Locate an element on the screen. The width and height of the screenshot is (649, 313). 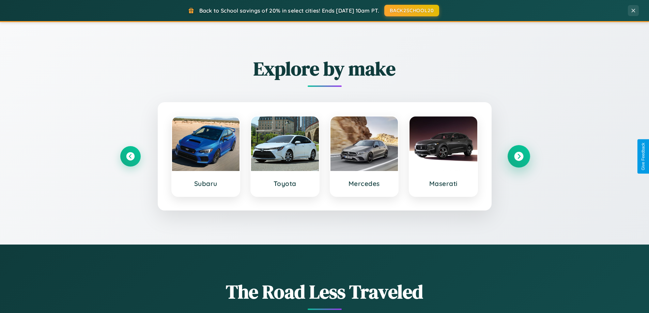
button: BACK2SCHOOL20 is located at coordinates (411, 11).